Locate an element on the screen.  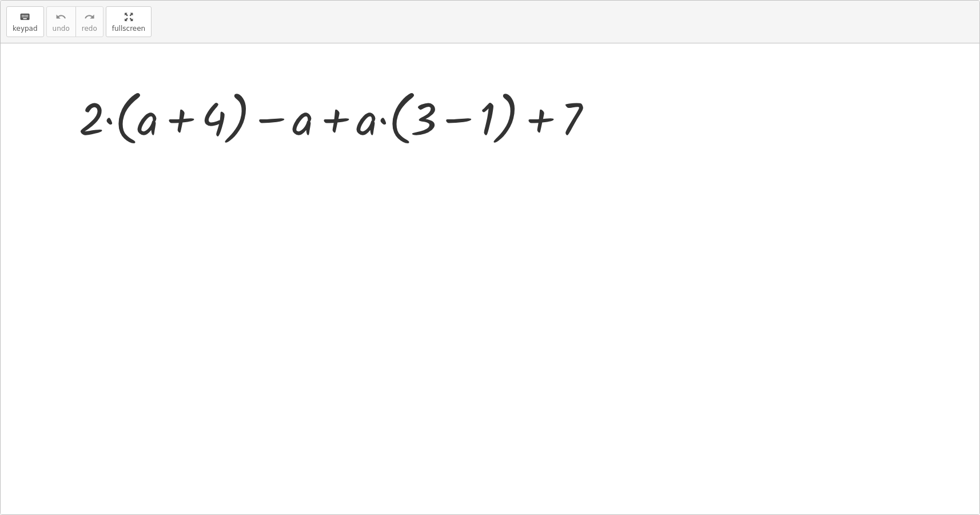
button: undoundo is located at coordinates (62, 21).